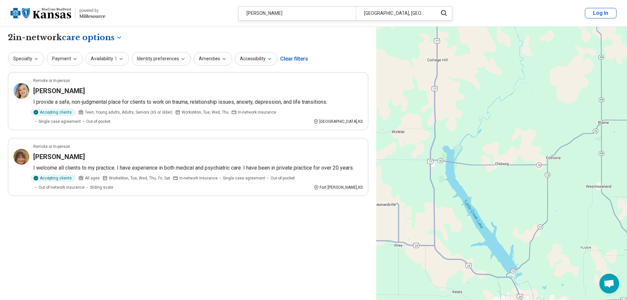  Describe the element at coordinates (213, 59) in the screenshot. I see `button: Amenities` at that location.